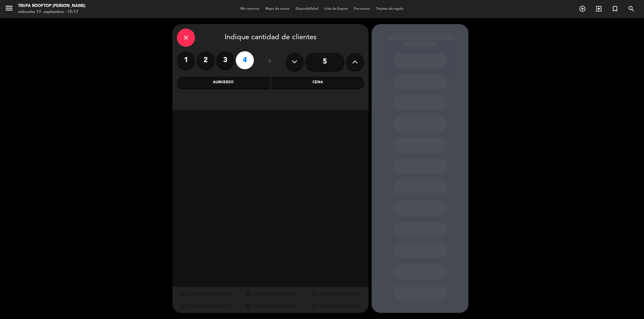 Image resolution: width=644 pixels, height=319 pixels. I want to click on i: add_circle_outline, so click(582, 9).